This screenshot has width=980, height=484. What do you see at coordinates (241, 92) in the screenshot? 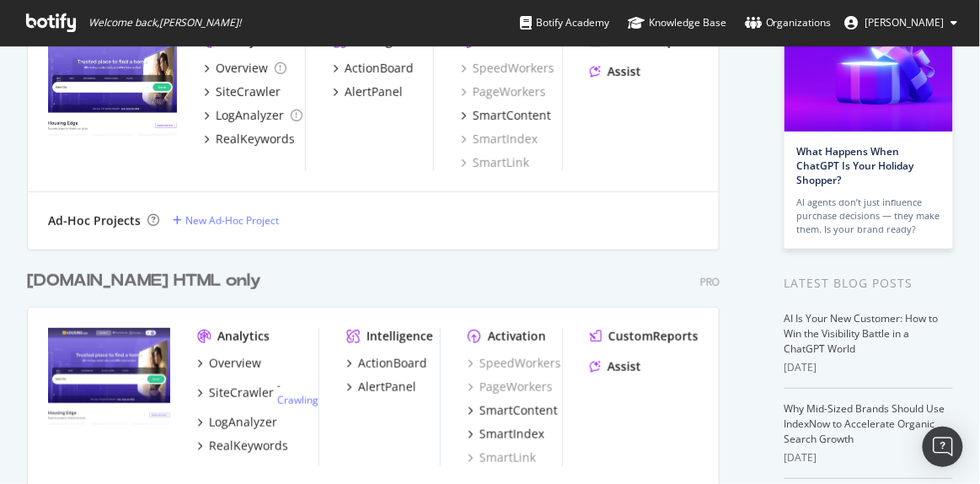
I see `a: SiteCrawler` at bounding box center [241, 92].